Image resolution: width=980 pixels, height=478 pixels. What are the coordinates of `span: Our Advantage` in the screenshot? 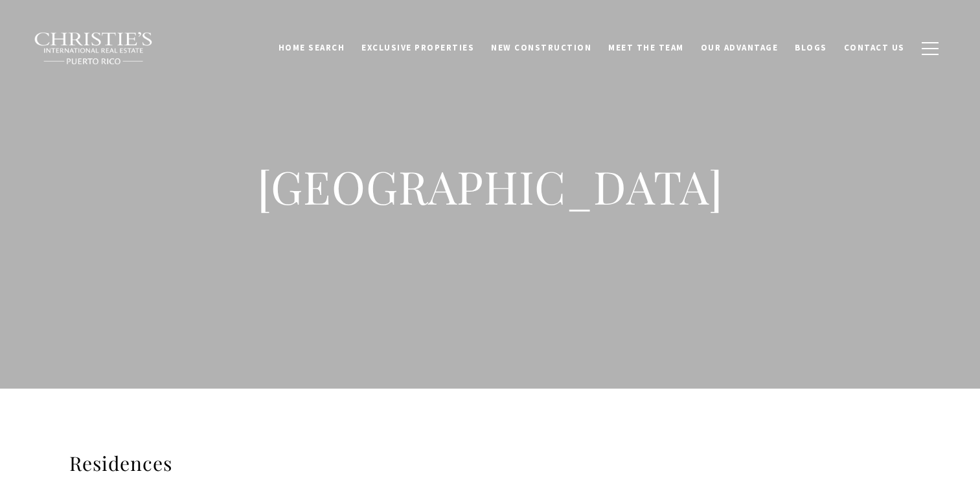 It's located at (740, 47).